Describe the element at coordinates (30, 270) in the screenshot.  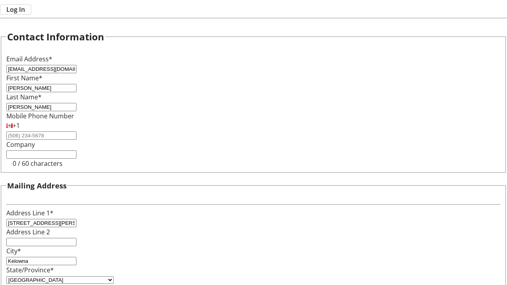
I see `label: State/Province*` at that location.